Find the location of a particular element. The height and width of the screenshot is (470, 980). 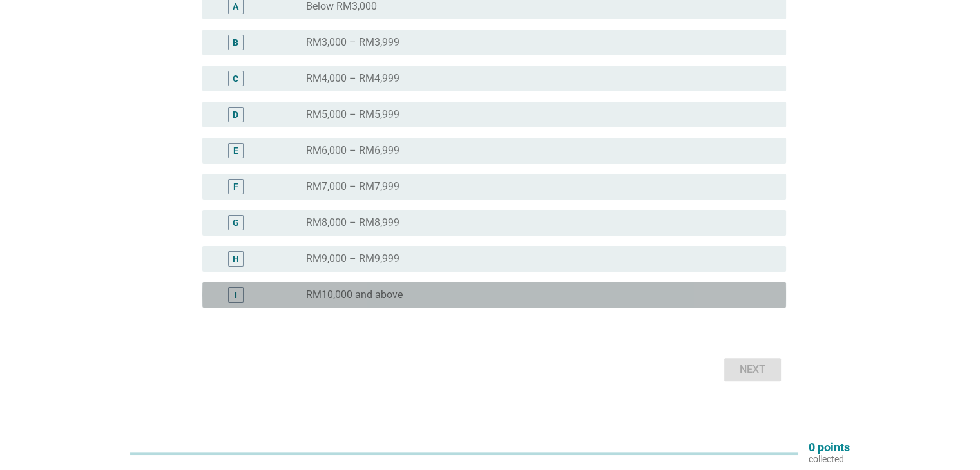

label: RM6,000 – RM6,999 is located at coordinates (353, 151).